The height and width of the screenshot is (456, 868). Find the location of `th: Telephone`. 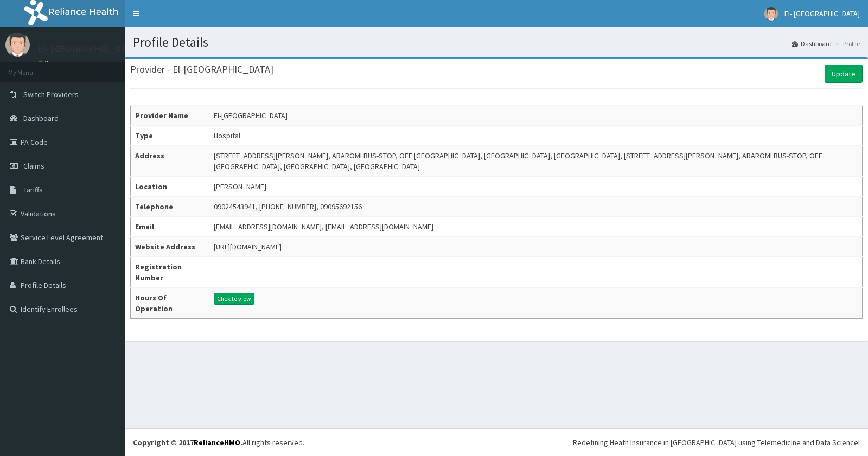

th: Telephone is located at coordinates (170, 206).